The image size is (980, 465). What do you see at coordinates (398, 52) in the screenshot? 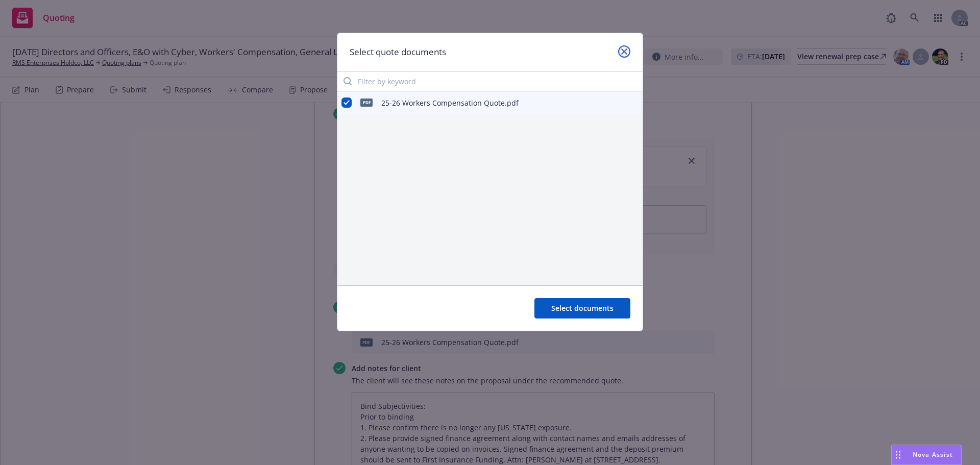
I see `h1: Select quote documents` at bounding box center [398, 52].